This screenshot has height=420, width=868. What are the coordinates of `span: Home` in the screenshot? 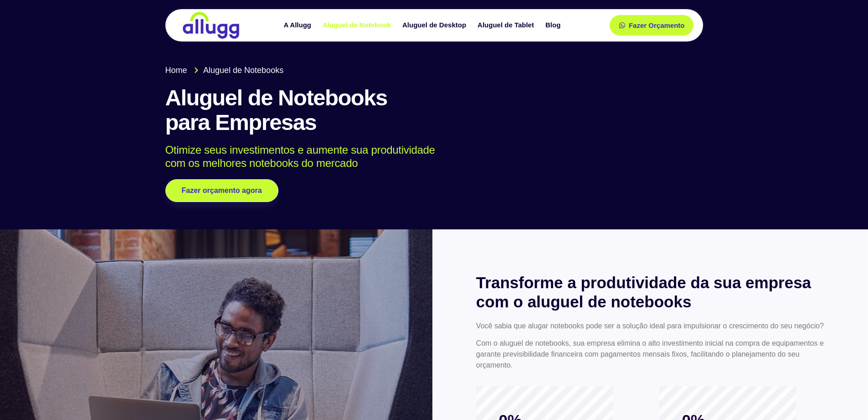 It's located at (177, 70).